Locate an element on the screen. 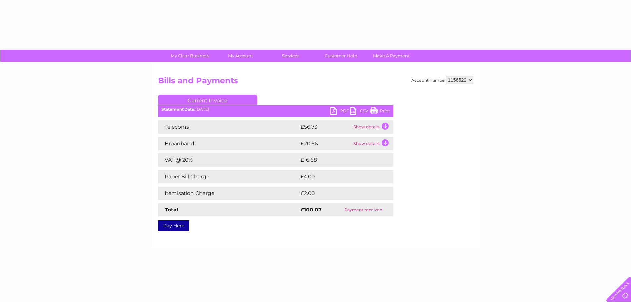 The height and width of the screenshot is (302, 631). a: Make A Payment is located at coordinates (391, 56).